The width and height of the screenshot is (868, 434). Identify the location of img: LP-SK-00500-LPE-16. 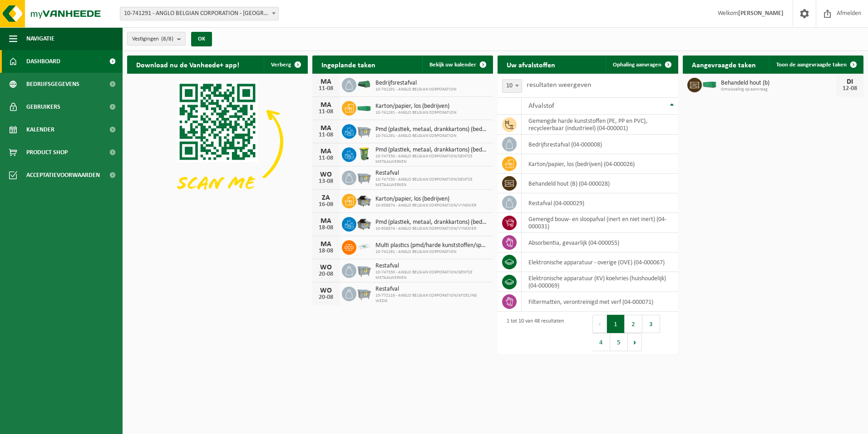
(364, 246).